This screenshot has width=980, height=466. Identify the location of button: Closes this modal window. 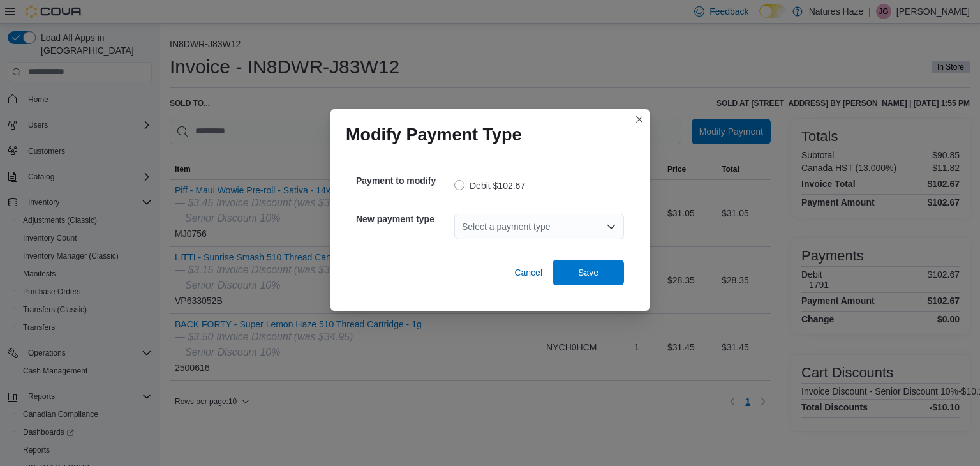
(639, 119).